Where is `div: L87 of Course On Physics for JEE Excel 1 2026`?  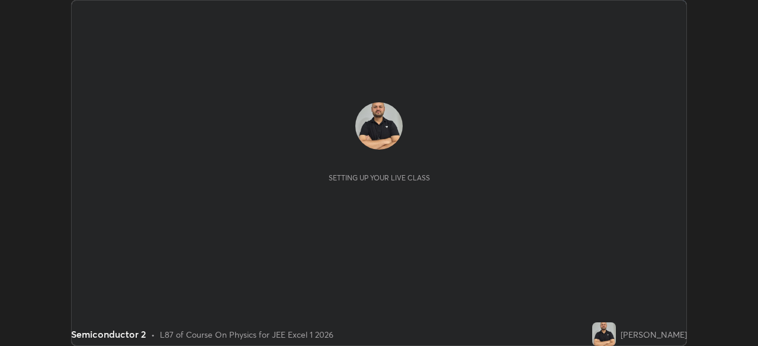 div: L87 of Course On Physics for JEE Excel 1 2026 is located at coordinates (246, 335).